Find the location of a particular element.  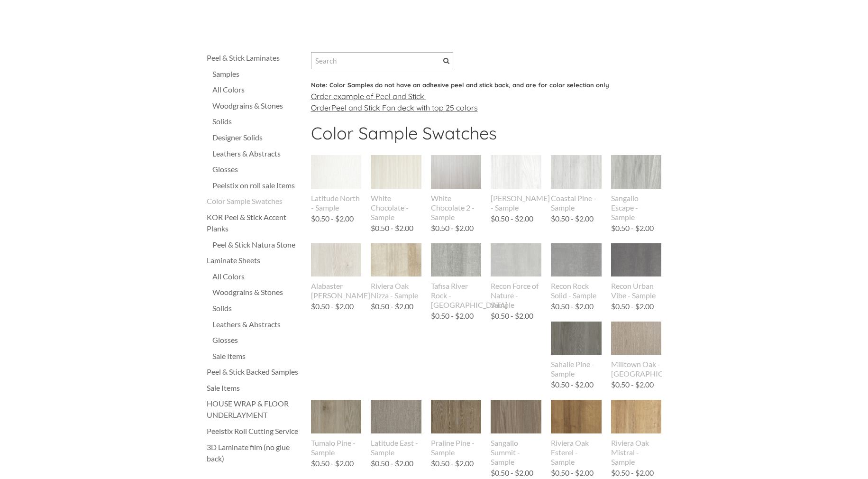

a: HOUSE WRAP & FLOOR UNDERLAYMENT is located at coordinates (254, 409).